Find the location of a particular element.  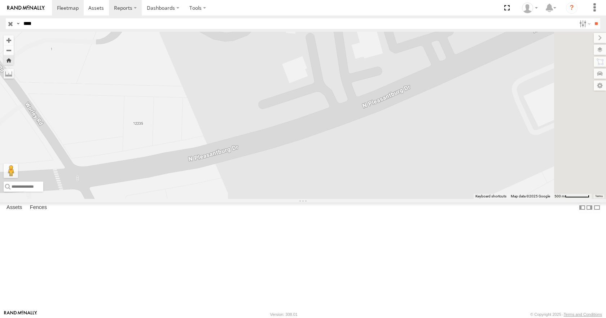

button: Drag Pegman onto the map to open Street View is located at coordinates (11, 171).